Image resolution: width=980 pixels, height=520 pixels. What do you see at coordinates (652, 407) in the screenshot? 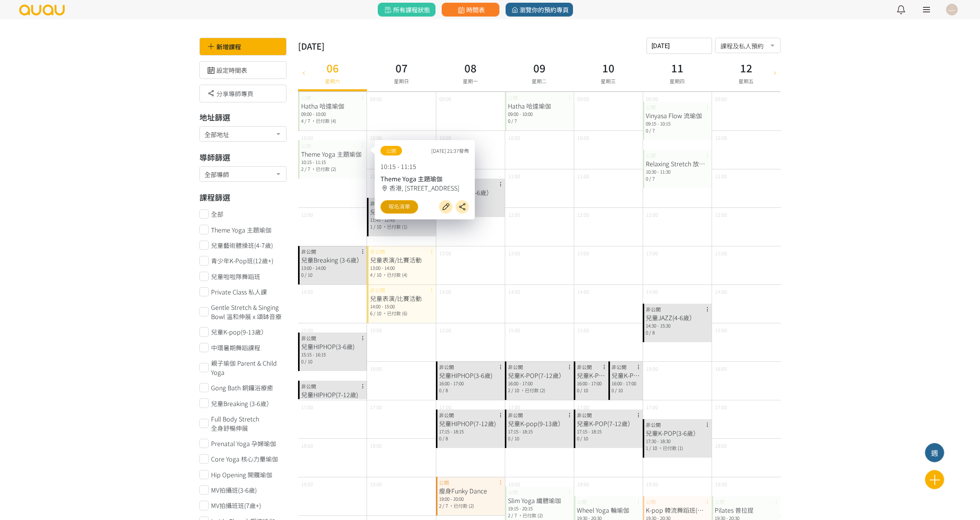
I see `span: 17:00` at bounding box center [652, 407].